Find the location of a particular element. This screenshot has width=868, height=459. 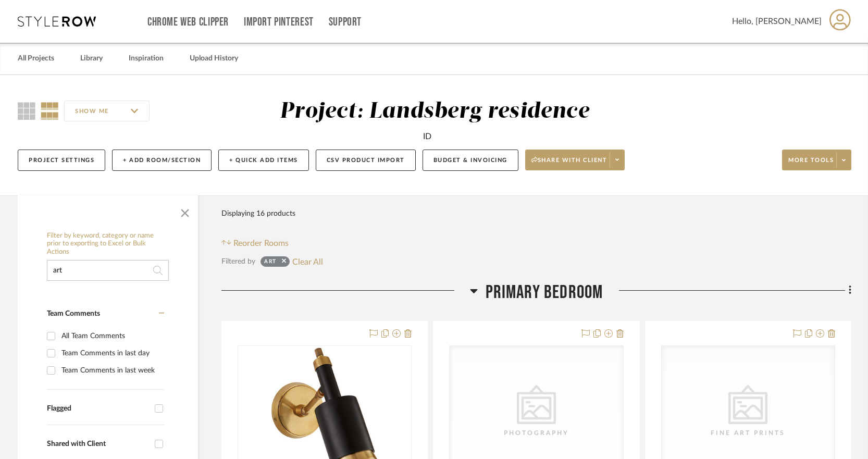

a: Chrome Web Clipper is located at coordinates (188, 22).